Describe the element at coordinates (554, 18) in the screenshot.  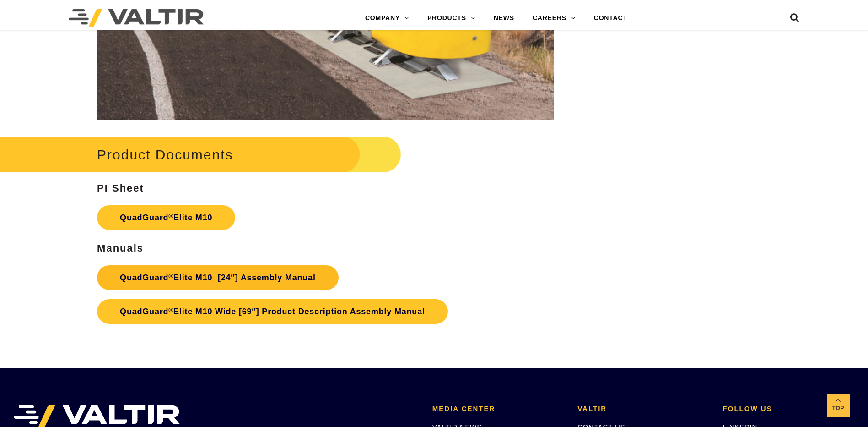
I see `a: CAREERS` at that location.